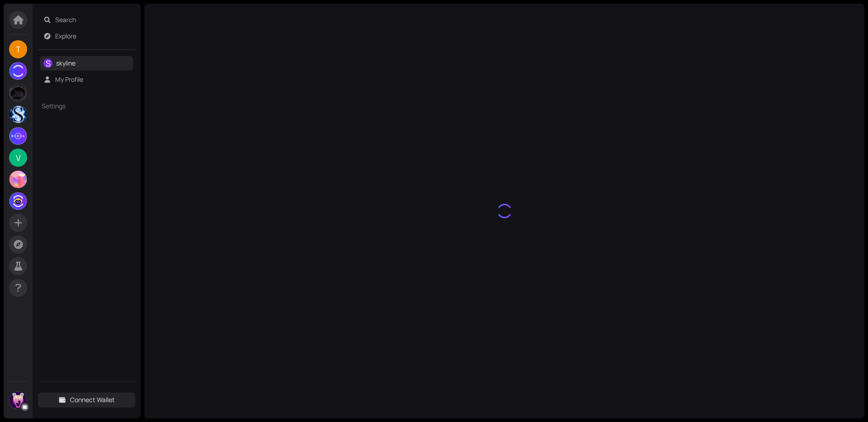 The height and width of the screenshot is (422, 868). Describe the element at coordinates (69, 79) in the screenshot. I see `a: My Profile` at that location.